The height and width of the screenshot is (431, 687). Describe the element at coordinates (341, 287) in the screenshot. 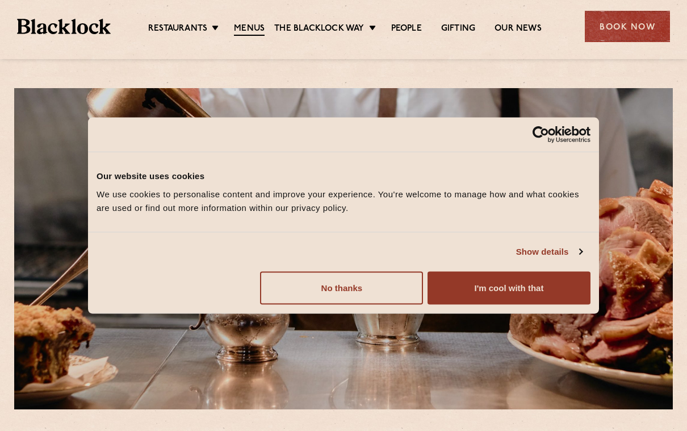

I see `button: No thanks` at that location.